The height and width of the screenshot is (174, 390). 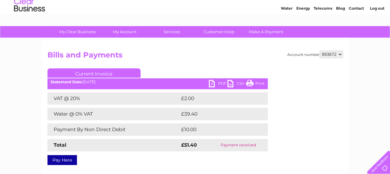 What do you see at coordinates (189, 145) in the screenshot?
I see `strong: £51.40` at bounding box center [189, 145].